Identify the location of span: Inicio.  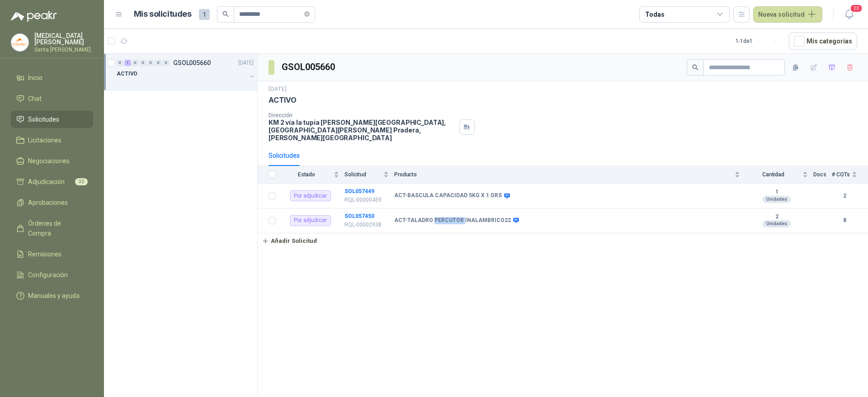
(35, 78).